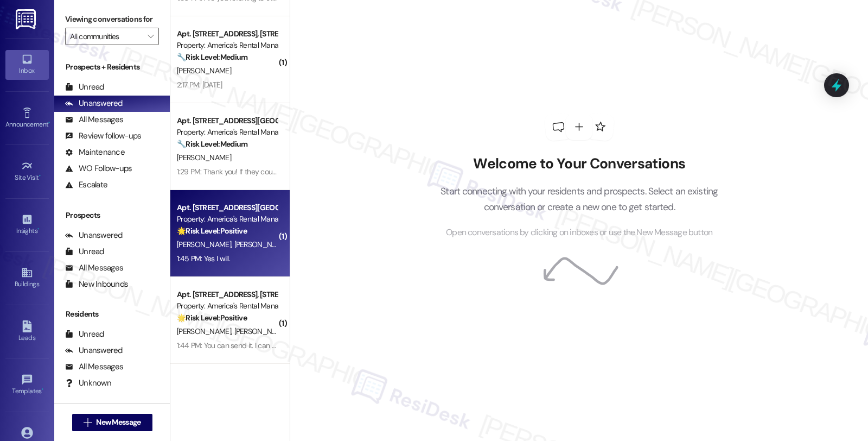 This screenshot has height=441, width=868. Describe the element at coordinates (119, 422) in the screenshot. I see `span: New Message` at that location.